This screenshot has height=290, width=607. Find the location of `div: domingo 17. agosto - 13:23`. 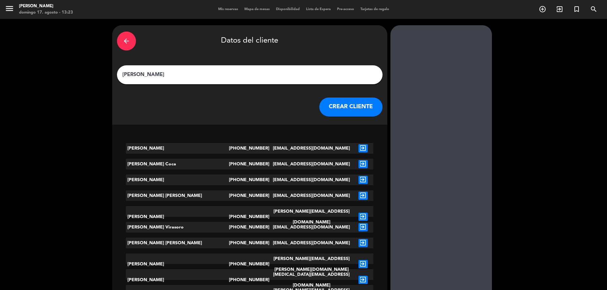

div: domingo 17. agosto - 13:23 is located at coordinates (46, 13).